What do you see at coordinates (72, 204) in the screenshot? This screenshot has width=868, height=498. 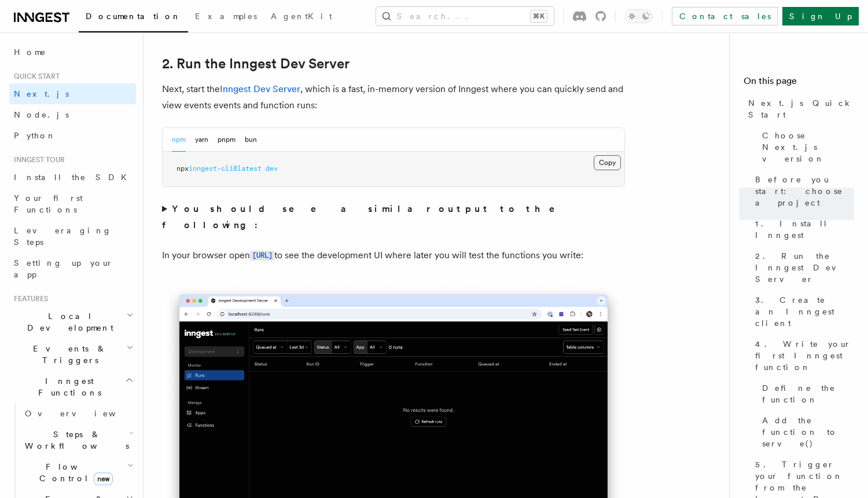 I see `a: Your first Functions` at bounding box center [72, 204].